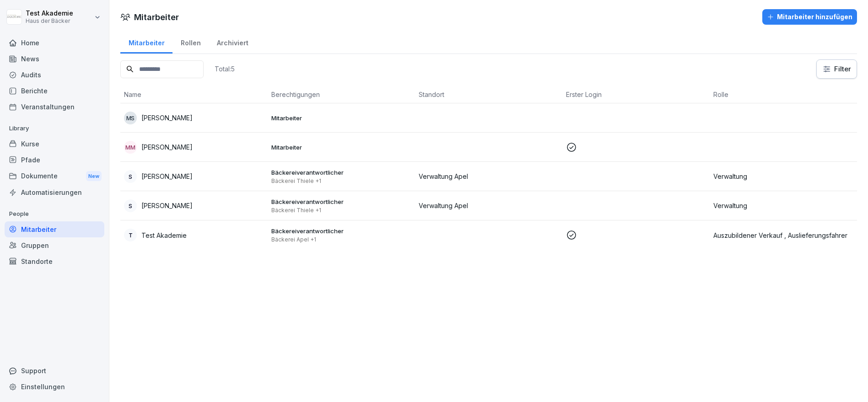 Image resolution: width=868 pixels, height=402 pixels. I want to click on a: Pfade, so click(54, 160).